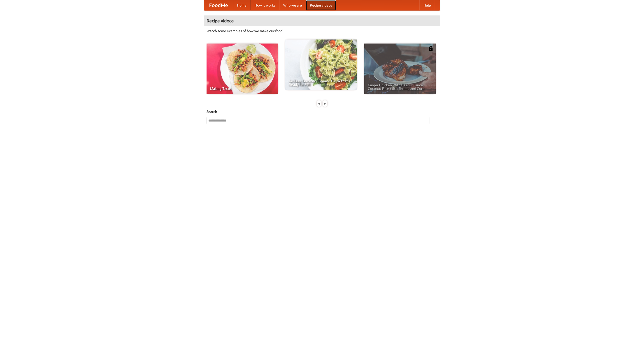 Image resolution: width=644 pixels, height=356 pixels. What do you see at coordinates (321, 82) in the screenshot?
I see `span: An Easy, Summery Tomato Pasta That's Ready for Fall` at bounding box center [321, 82].